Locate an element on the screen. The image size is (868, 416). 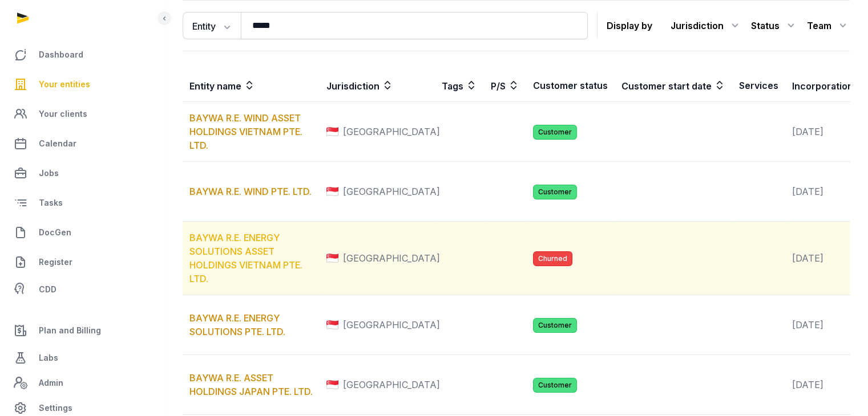
a: Admin is located at coordinates (82, 383).